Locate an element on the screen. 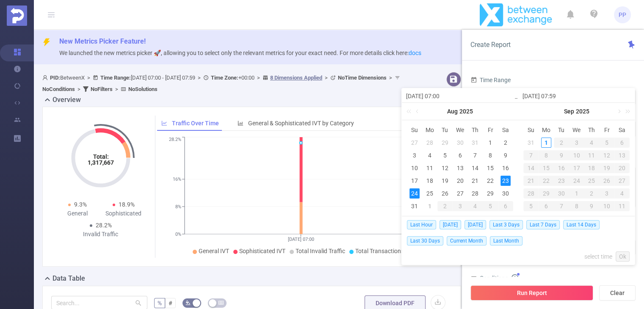 The width and height of the screenshot is (644, 309). td: September 27, 2025 is located at coordinates (622, 181).